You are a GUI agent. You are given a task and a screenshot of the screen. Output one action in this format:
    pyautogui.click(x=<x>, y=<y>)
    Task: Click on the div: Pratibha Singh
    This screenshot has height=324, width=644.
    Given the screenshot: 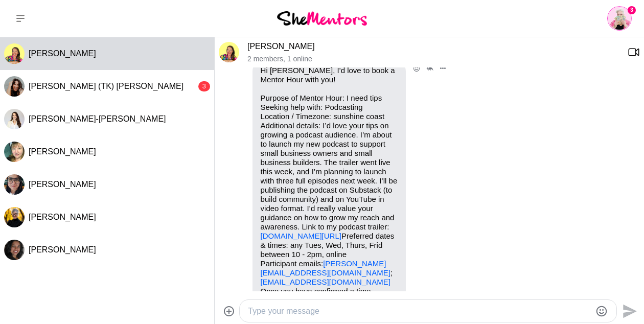 What is the action you would take?
    pyautogui.click(x=15, y=184)
    